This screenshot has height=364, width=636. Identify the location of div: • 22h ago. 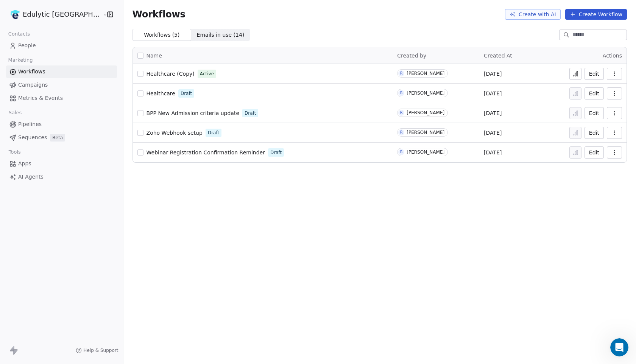
(91, 118).